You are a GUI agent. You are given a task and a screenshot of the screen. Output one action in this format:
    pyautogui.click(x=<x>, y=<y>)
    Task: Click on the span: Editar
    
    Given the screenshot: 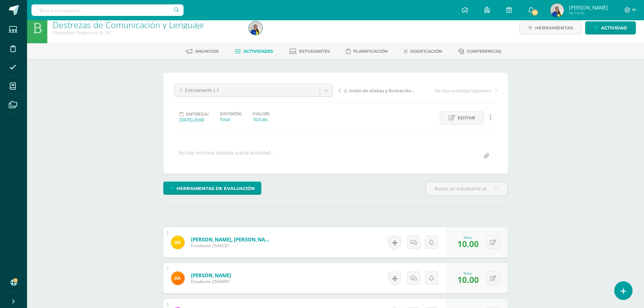 What is the action you would take?
    pyautogui.click(x=466, y=117)
    